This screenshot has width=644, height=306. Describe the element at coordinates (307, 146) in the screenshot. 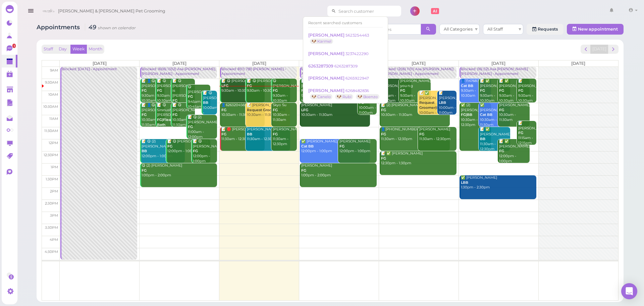

I see `b: Cat BB` at that location.